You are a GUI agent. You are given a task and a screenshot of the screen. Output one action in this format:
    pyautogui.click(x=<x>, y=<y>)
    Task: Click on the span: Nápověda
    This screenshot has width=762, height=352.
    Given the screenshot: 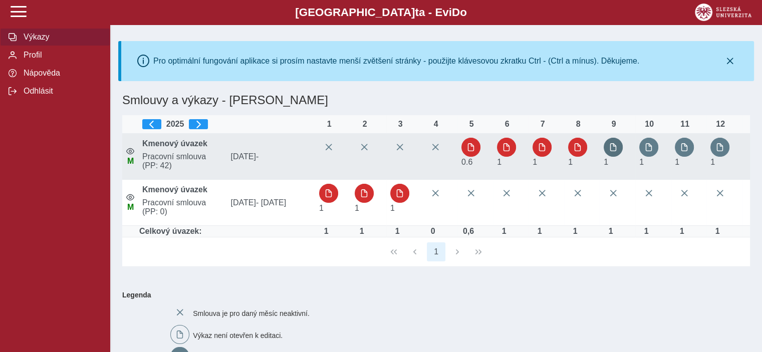 What is the action you would take?
    pyautogui.click(x=61, y=73)
    